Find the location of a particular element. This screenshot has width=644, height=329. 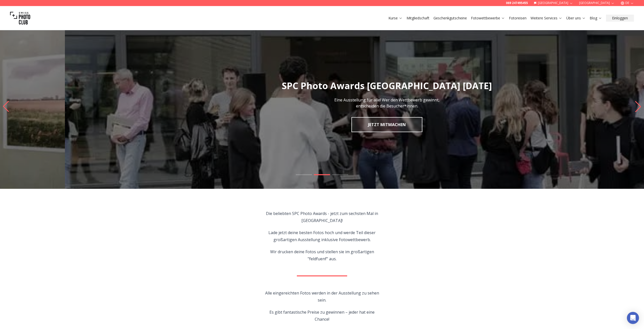

p: Eine Ausstellung für alle! Wer den Wettbewerb gewinnt, entscheiden die Besucher*innen. is located at coordinates (387, 103).